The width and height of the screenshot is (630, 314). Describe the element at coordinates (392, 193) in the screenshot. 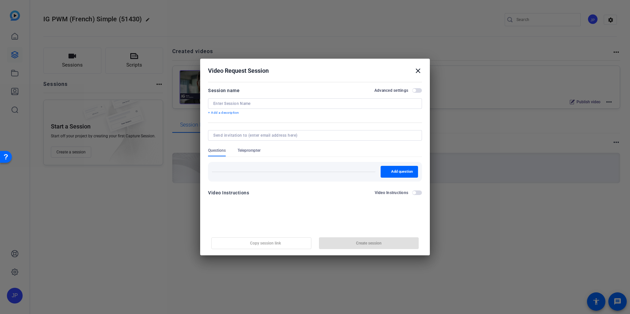

I see `h2: Video Instructions` at that location.